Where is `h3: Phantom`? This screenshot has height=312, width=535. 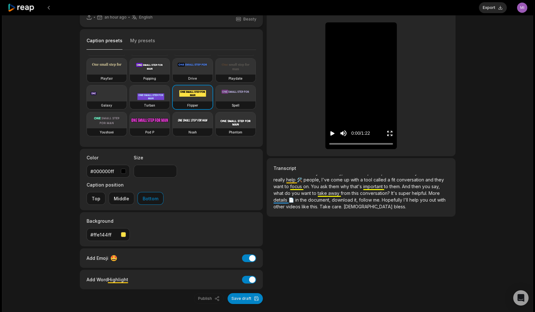 h3: Phantom is located at coordinates (236, 132).